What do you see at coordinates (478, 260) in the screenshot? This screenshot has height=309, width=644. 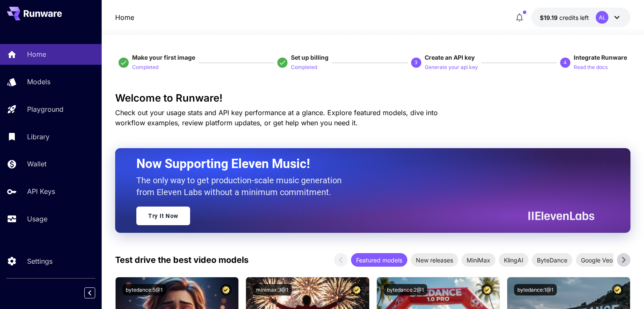 I see `span: MiniMax` at bounding box center [478, 260].